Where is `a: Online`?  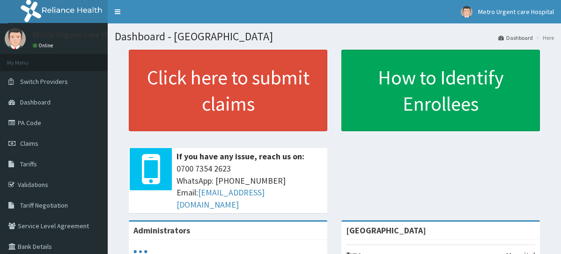
a: Online is located at coordinates (44, 45).